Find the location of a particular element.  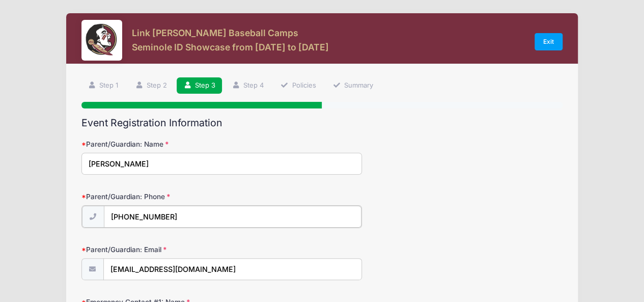

label: Parent/Guardian: Phone is located at coordinates (162, 197).